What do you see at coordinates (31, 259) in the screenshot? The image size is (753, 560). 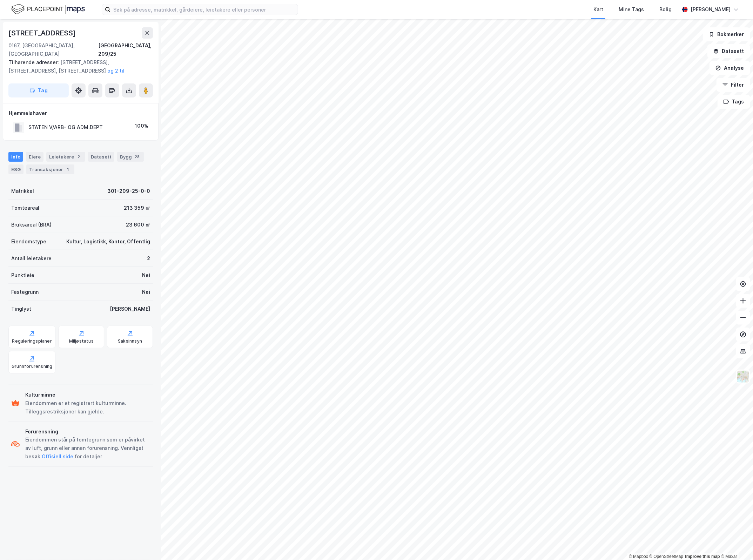 I see `div: Antall leietakere` at bounding box center [31, 259].